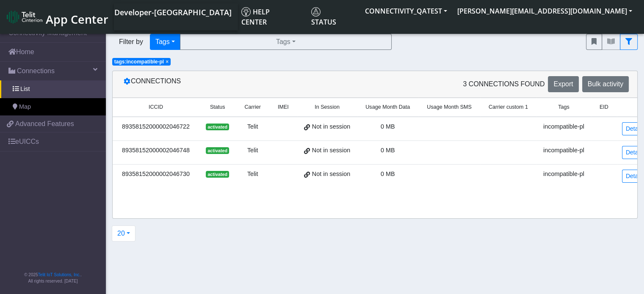 The image size is (644, 294). What do you see at coordinates (156, 174) in the screenshot?
I see `div: 89358152000002046730` at bounding box center [156, 174].